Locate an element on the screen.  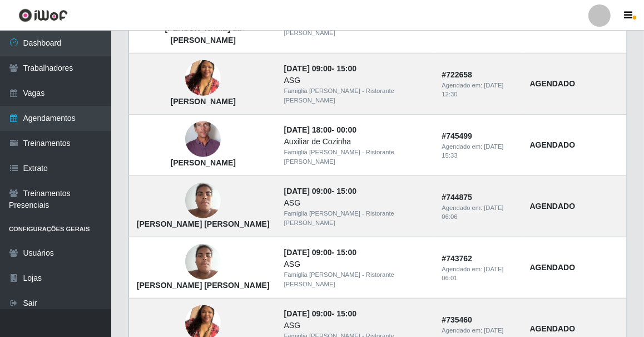
strong: # 743762 is located at coordinates (457, 259).